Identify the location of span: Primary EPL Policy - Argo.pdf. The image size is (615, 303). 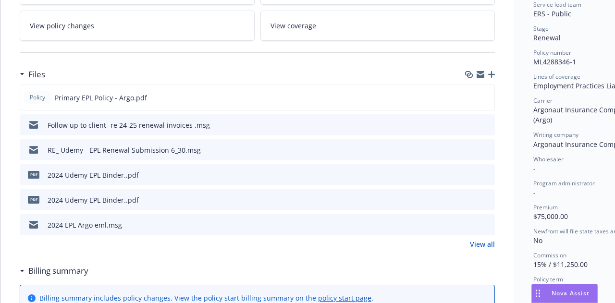
(101, 98).